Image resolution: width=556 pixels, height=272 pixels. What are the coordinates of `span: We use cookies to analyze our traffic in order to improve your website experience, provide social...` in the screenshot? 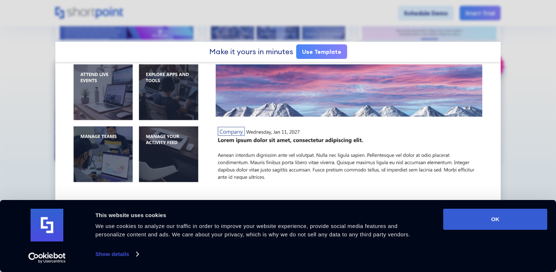 It's located at (253, 230).